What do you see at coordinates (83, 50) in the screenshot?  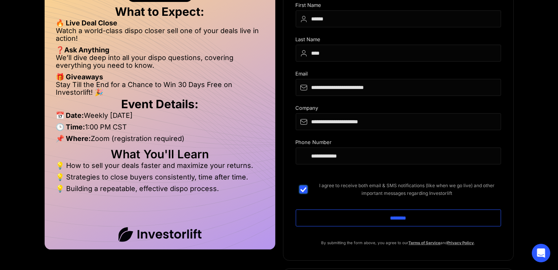 I see `strong: ❓Ask Anything` at bounding box center [83, 50].